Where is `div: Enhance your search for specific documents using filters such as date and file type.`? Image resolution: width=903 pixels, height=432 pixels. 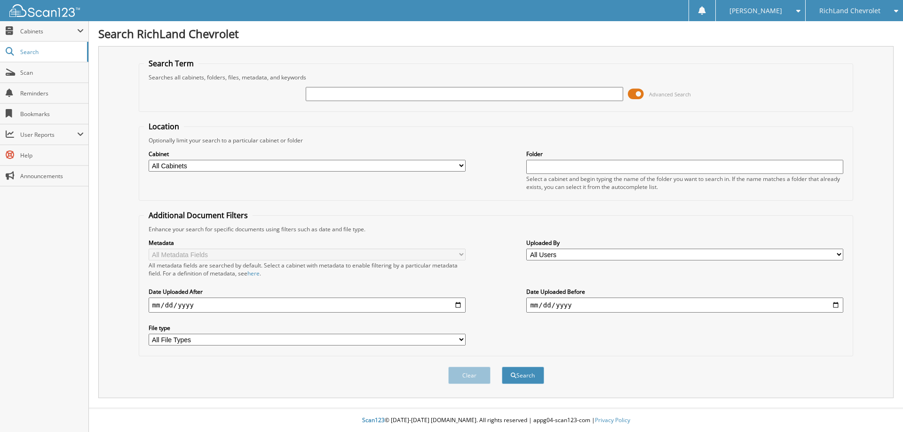
div: Enhance your search for specific documents using filters such as date and file type. is located at coordinates (496, 229).